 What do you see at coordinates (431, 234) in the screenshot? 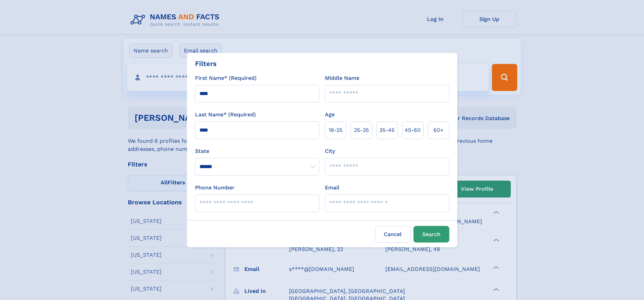
I see `button: Search` at bounding box center [431, 234].